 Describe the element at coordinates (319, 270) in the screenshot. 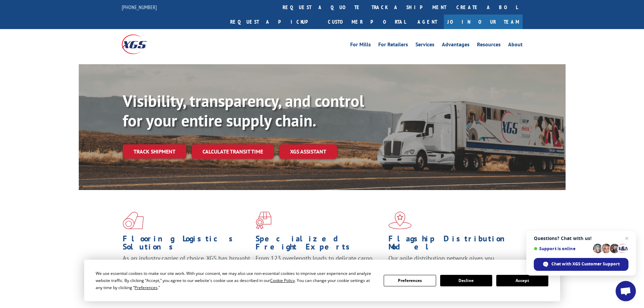

I see `p: From 123 overlength loads to delicate cargo, our experienced staff knows the best way to move you...` at that location.